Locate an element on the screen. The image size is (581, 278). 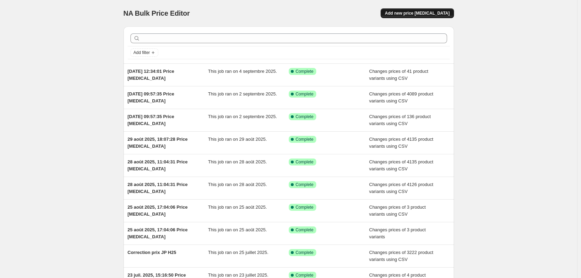
span: This job ran on 25 juillet 2025. is located at coordinates (238, 252).